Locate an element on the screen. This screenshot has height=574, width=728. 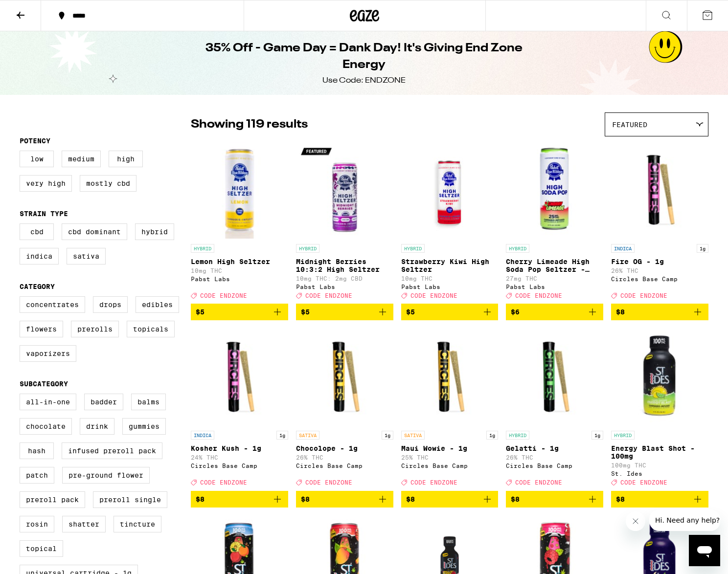
span: $5 is located at coordinates (306, 312).